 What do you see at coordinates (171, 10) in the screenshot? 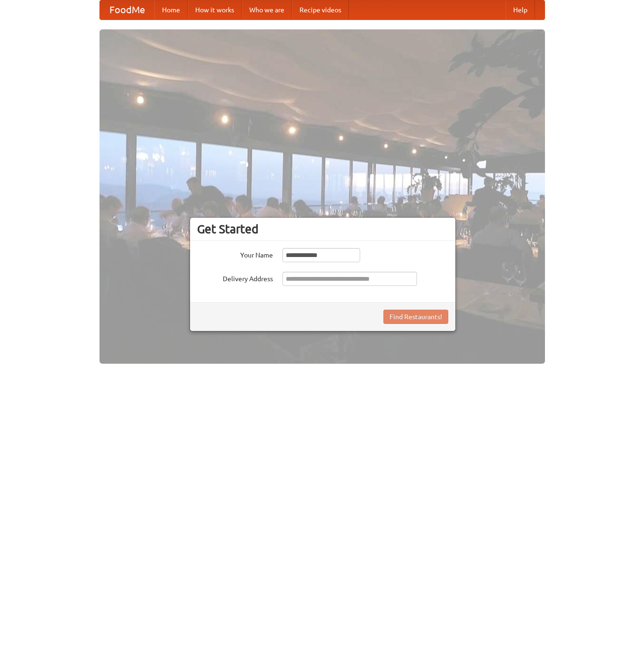
I see `a: Home` at bounding box center [171, 10].